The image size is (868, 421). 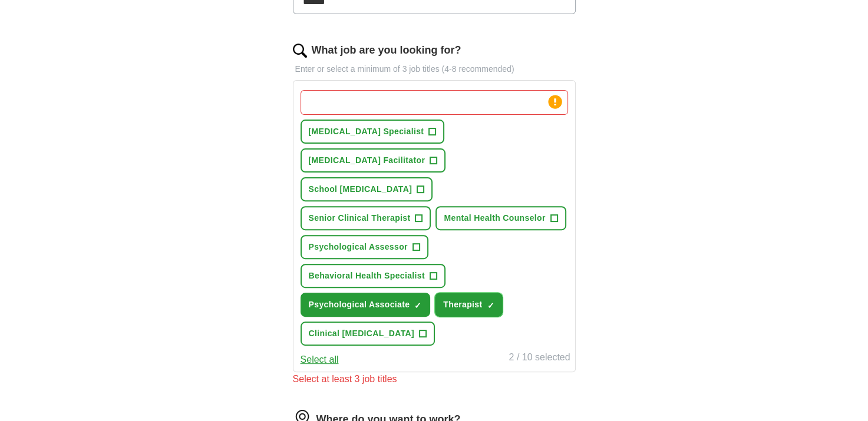 What do you see at coordinates (468, 304) in the screenshot?
I see `button: Therapist✓` at bounding box center [468, 304].